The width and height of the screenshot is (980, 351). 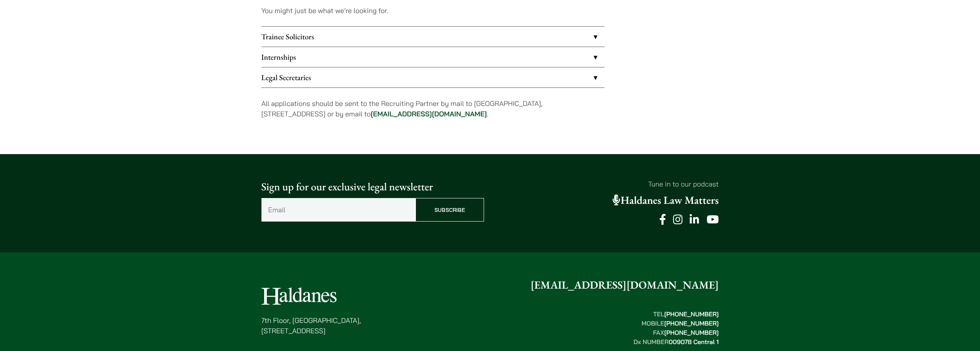 I want to click on p: You might just be what we’re looking for., so click(x=433, y=10).